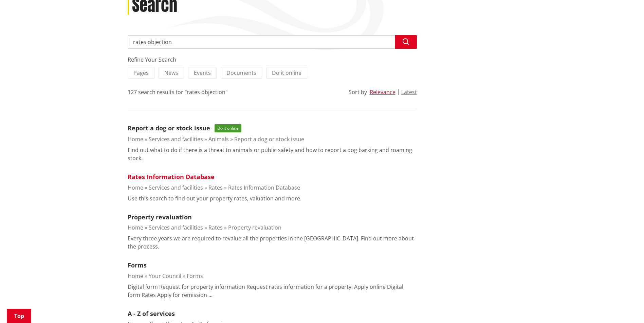  What do you see at coordinates (272, 291) in the screenshot?
I see `p: Digital form Request for property information Request rates information for a property. Apply onl...` at bounding box center [272, 291].